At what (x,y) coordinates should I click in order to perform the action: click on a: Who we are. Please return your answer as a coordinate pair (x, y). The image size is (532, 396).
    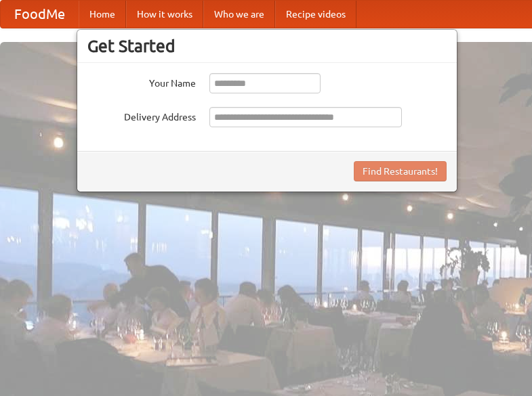
    Looking at the image, I should click on (239, 14).